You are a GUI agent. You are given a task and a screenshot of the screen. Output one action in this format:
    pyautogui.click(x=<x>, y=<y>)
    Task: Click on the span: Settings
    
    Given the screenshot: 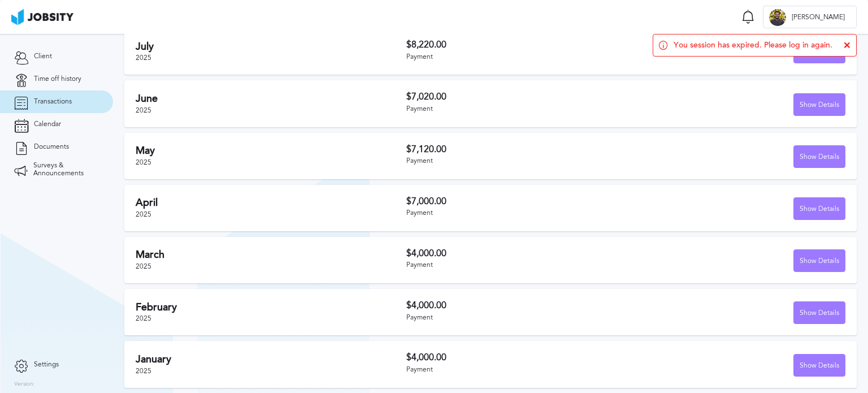 What is the action you would take?
    pyautogui.click(x=46, y=365)
    